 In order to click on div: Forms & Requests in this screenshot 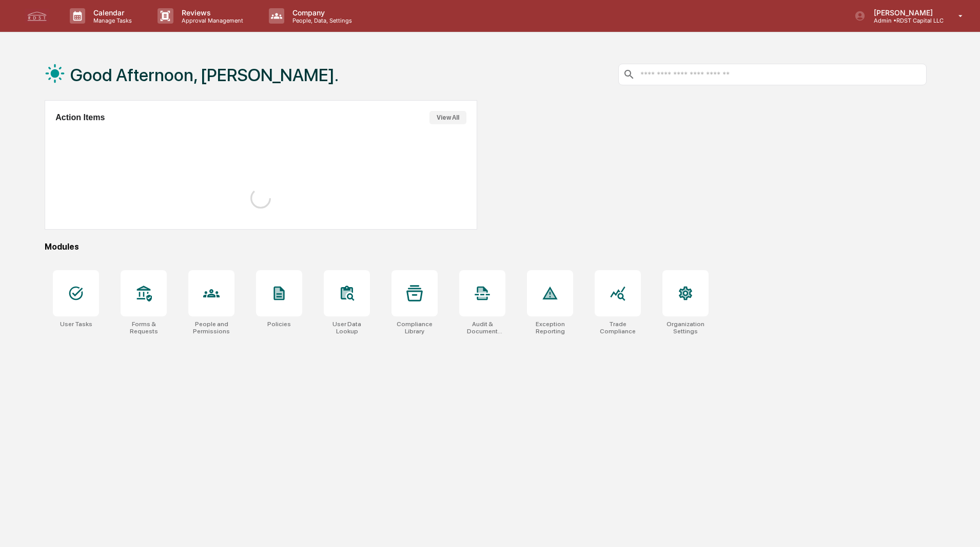, I will do `click(143, 327)`.